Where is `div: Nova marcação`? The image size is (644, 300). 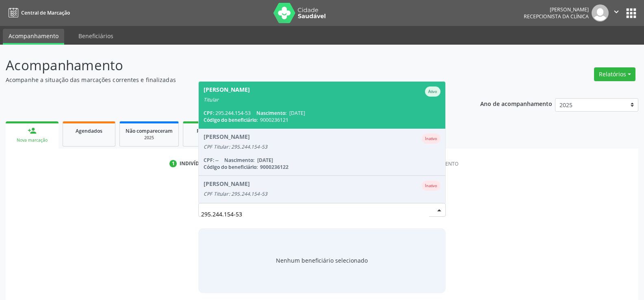 div: Nova marcação is located at coordinates (32, 140).